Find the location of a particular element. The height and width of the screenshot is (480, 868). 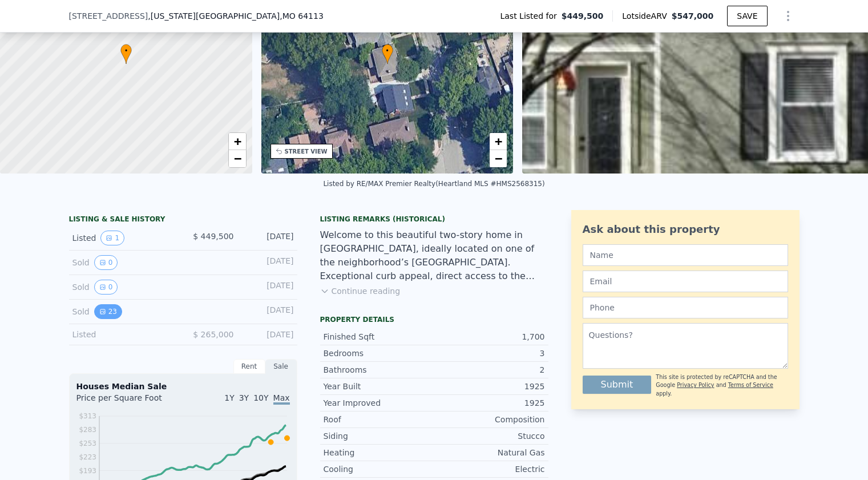

div: Listed by RE/MAX Premier Realty (Heartland MLS #HMS2568315) is located at coordinates (433, 183).